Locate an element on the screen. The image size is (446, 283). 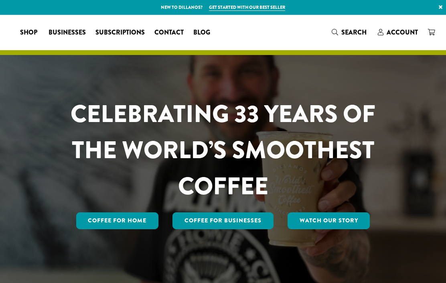
h1: CELEBRATING 33 YEARS OF THE WORLD’S SMOOTHEST COFFEE is located at coordinates (223, 150).